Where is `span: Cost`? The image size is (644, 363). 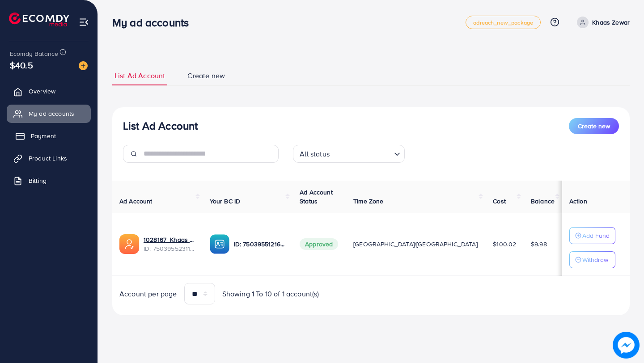
span: Cost is located at coordinates (499, 201).